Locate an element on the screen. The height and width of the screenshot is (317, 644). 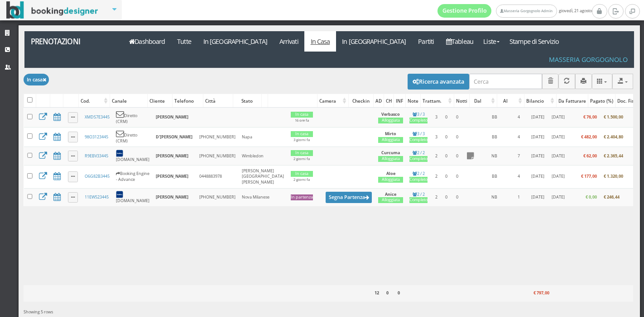
div: Trattam. is located at coordinates (437, 101).